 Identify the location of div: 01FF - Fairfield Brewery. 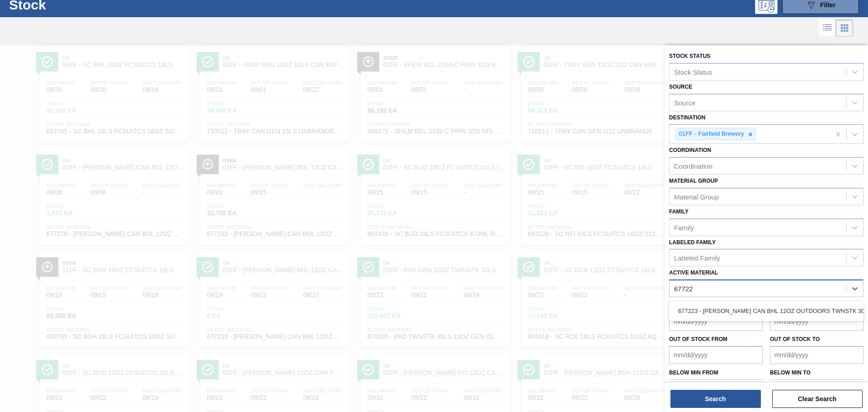
(711, 134).